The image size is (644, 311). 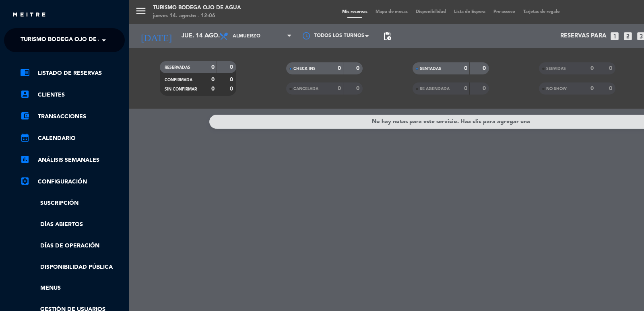 What do you see at coordinates (72, 73) in the screenshot?
I see `a: chrome_reader_modeListado de Reservas` at bounding box center [72, 73].